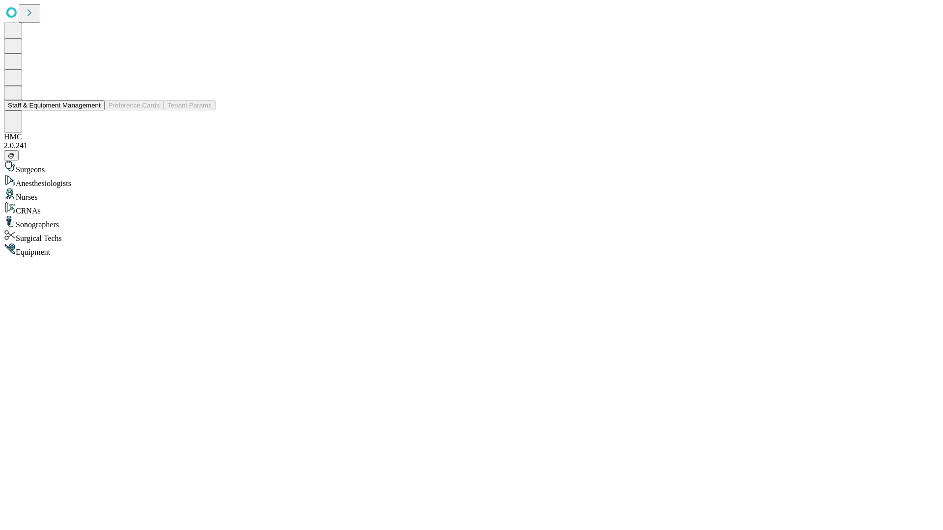 The image size is (943, 530). Describe the element at coordinates (472, 181) in the screenshot. I see `div: Anesthesiologists` at that location.